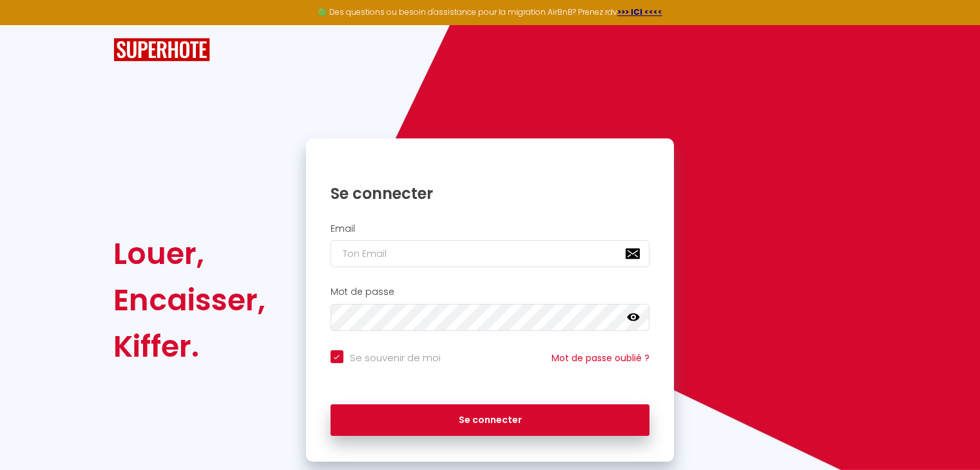 The height and width of the screenshot is (470, 980). Describe the element at coordinates (490, 194) in the screenshot. I see `h1: Se connecter` at that location.